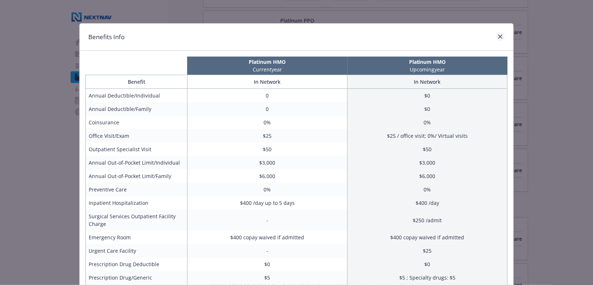  What do you see at coordinates (267, 69) in the screenshot?
I see `p: Current year` at bounding box center [267, 69].